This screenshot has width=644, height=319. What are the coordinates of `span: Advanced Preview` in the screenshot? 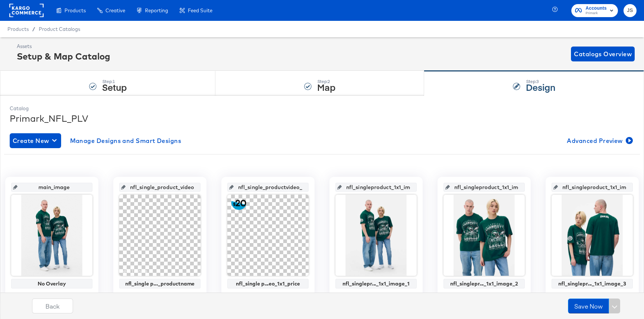 It's located at (599, 141).